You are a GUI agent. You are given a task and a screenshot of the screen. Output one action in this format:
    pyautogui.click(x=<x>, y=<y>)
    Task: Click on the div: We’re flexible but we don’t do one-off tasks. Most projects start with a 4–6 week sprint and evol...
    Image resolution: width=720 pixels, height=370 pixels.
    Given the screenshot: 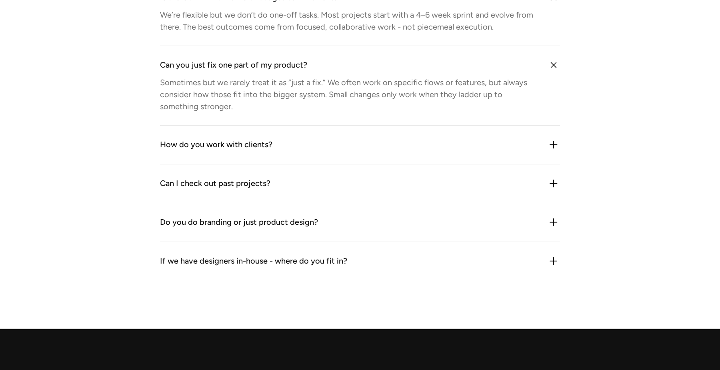 What is the action you would take?
    pyautogui.click(x=349, y=21)
    